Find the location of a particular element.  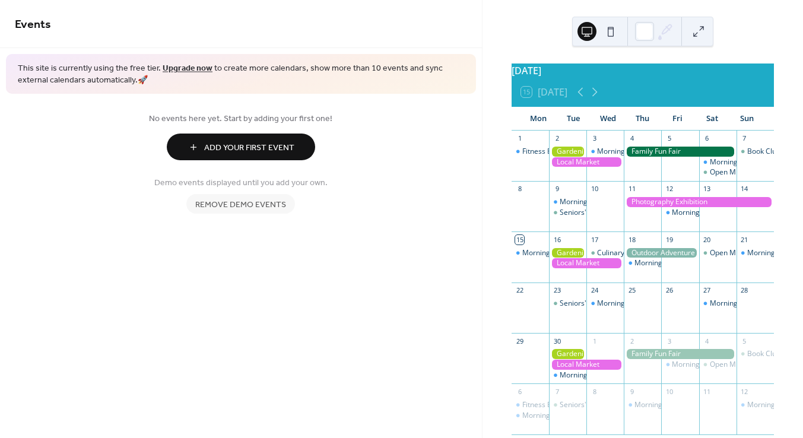

div: 7 is located at coordinates (745, 138).